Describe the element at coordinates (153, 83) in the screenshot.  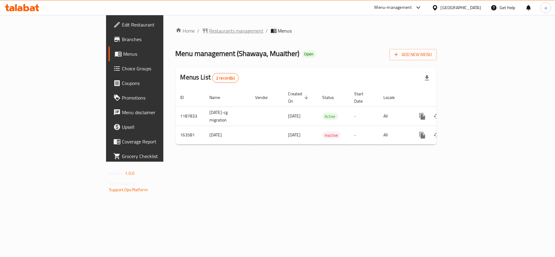
I see `a: Coupons` at that location.